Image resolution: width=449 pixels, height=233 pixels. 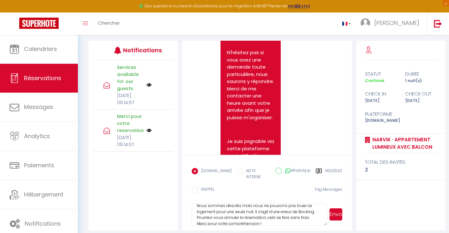 I want to click on span: Confirmé, so click(x=375, y=80).